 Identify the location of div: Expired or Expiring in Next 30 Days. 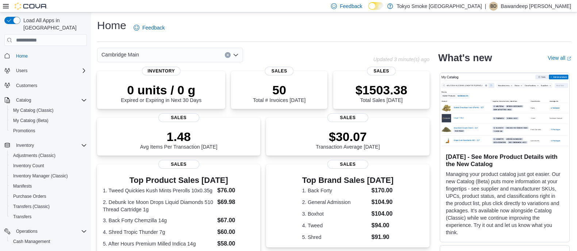
(161, 93).